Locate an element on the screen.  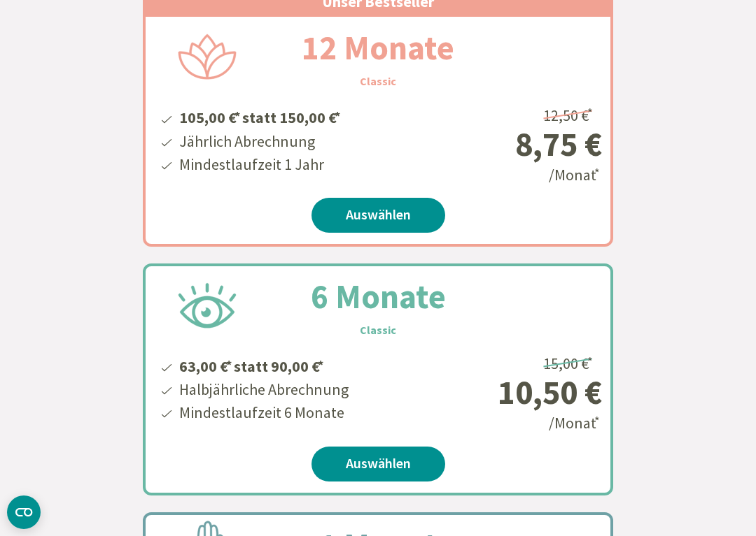
h2: 12 Monate is located at coordinates (378, 48).